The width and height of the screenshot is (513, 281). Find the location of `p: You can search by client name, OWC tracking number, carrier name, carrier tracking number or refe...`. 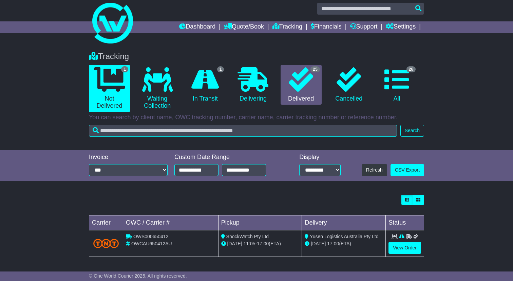

p: You can search by client name, OWC tracking number, carrier name, carrier tracking number or refe... is located at coordinates (257, 117).